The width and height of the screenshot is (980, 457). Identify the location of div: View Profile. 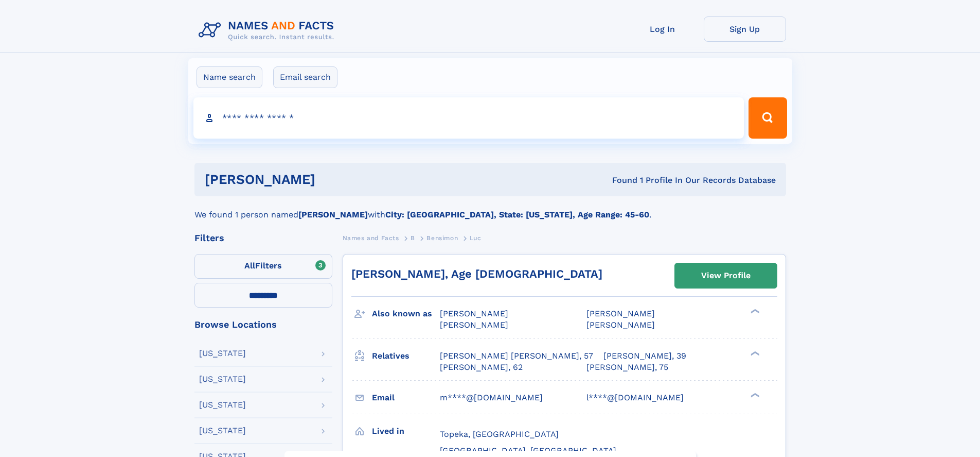
(726, 275).